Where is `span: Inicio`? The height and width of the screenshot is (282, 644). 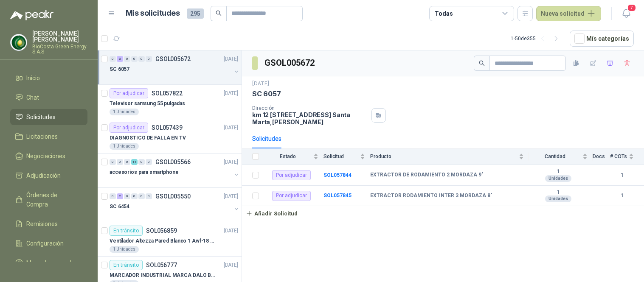 span: Inicio is located at coordinates (33, 78).